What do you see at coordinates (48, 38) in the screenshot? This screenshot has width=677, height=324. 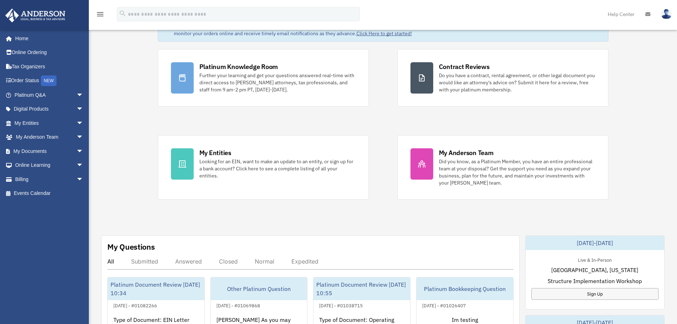 I see `a: Home` at bounding box center [48, 38].